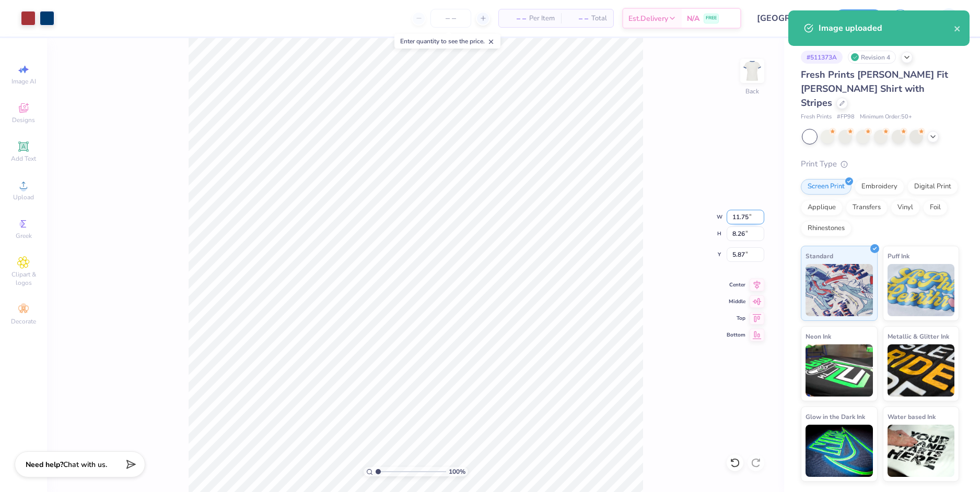 This screenshot has height=492, width=980. What do you see at coordinates (957, 28) in the screenshot?
I see `button: close` at bounding box center [957, 28].